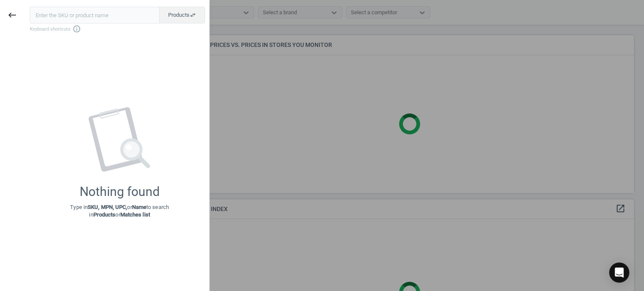 This screenshot has height=291, width=644. Describe the element at coordinates (119, 211) in the screenshot. I see `p: Type in or to search in or` at that location.